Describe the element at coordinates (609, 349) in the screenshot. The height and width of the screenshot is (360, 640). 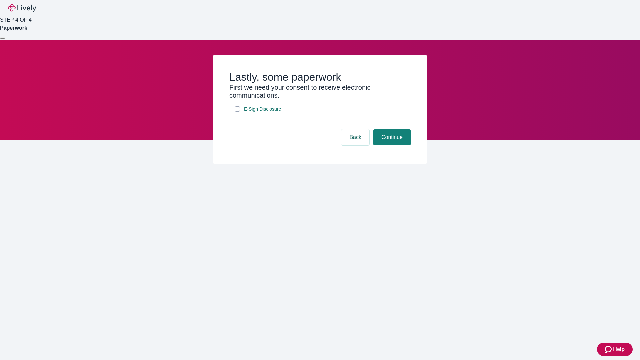
I see `svg: Zendesk support icon` at that location.